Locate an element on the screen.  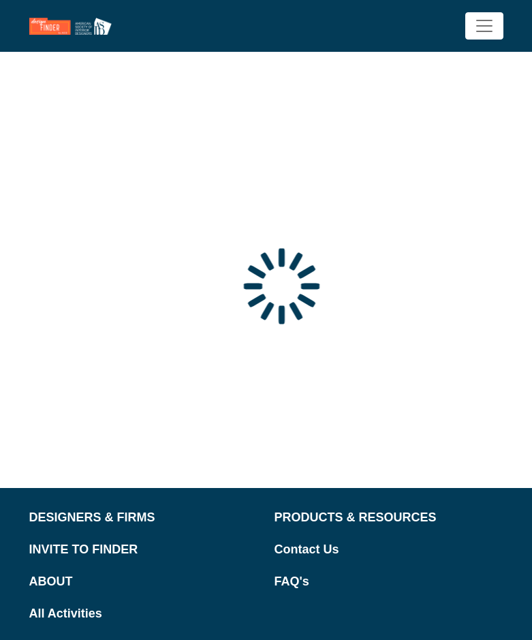
p: DESIGNERS & FIRMS is located at coordinates (144, 517).